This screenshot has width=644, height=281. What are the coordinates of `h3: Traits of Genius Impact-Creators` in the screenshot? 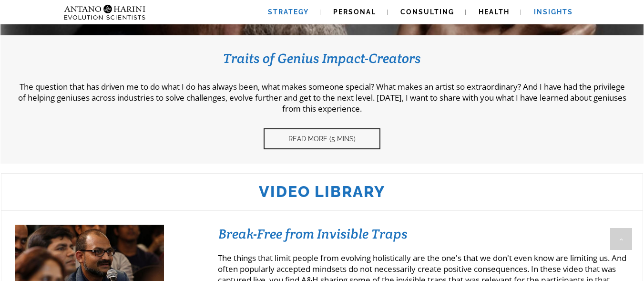 It's located at (322, 58).